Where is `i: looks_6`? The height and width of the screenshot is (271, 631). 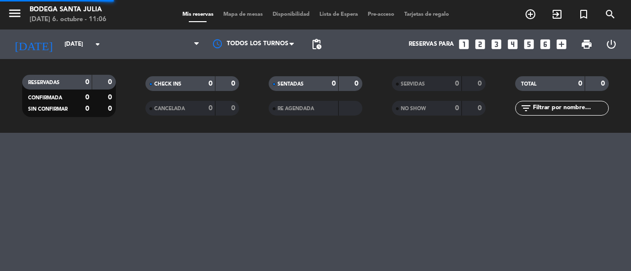
i: looks_6 is located at coordinates (545, 44).